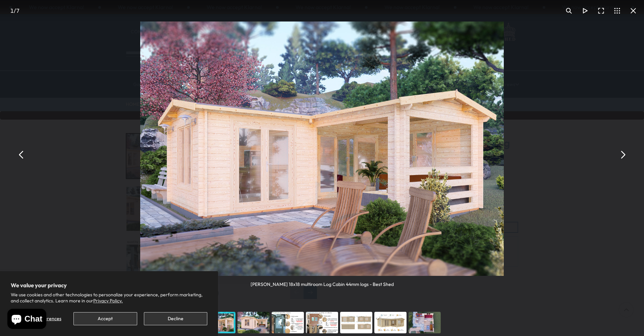 The height and width of the screenshot is (336, 644). Describe the element at coordinates (175, 319) in the screenshot. I see `button: Decline` at that location.